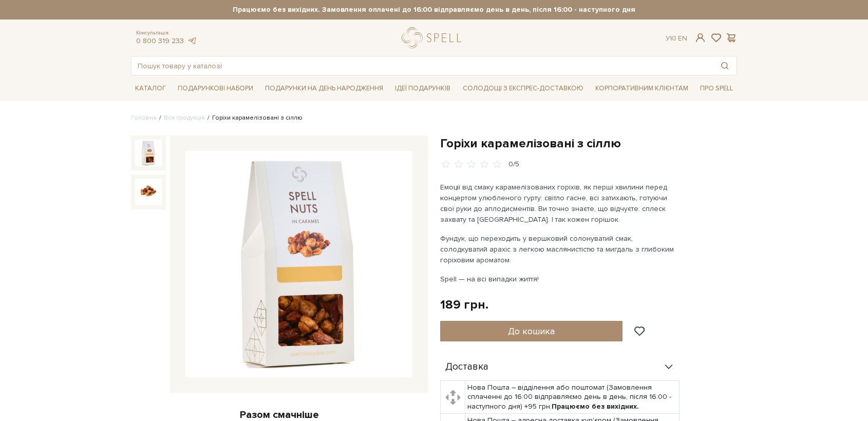 The height and width of the screenshot is (421, 868). What do you see at coordinates (216, 89) in the screenshot?
I see `a: Подарункові набори` at bounding box center [216, 89].